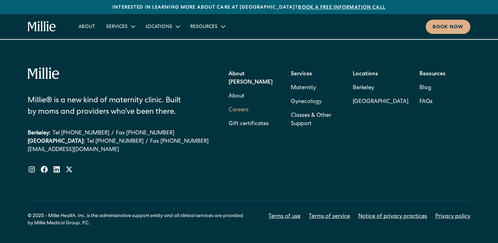 The image size is (498, 243). What do you see at coordinates (301, 74) in the screenshot?
I see `strong: Services` at bounding box center [301, 74].